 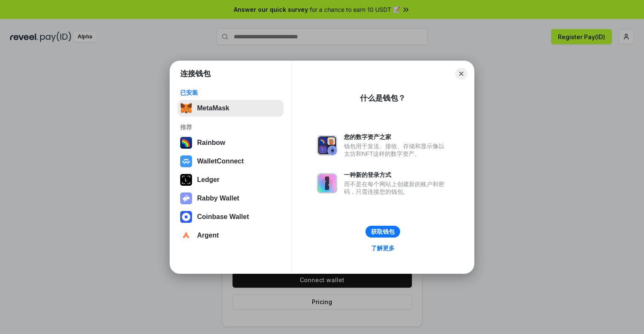 I want to click on div: MetaMask, so click(x=213, y=108).